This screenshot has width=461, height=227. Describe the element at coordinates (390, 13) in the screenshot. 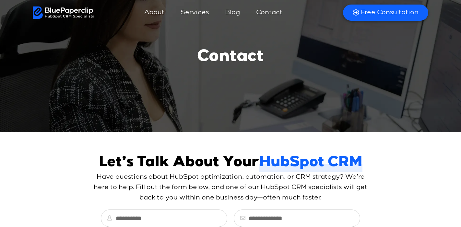

I see `span: Free Consultation` at that location.